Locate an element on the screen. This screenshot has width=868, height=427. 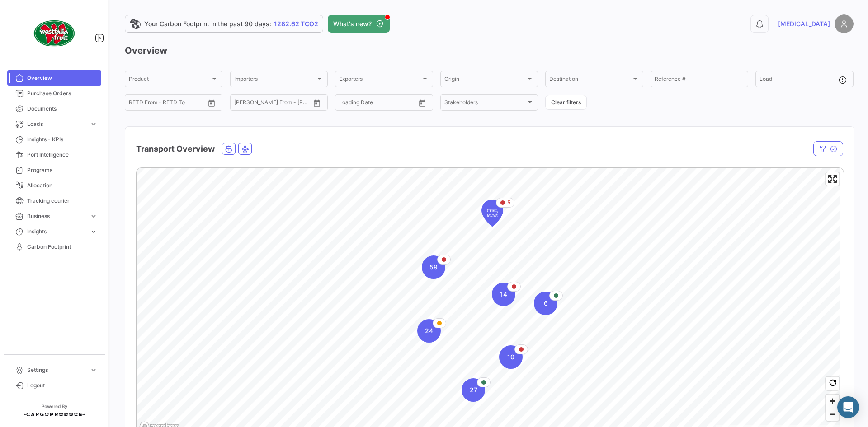
a: Tracking courier is located at coordinates (55, 201).